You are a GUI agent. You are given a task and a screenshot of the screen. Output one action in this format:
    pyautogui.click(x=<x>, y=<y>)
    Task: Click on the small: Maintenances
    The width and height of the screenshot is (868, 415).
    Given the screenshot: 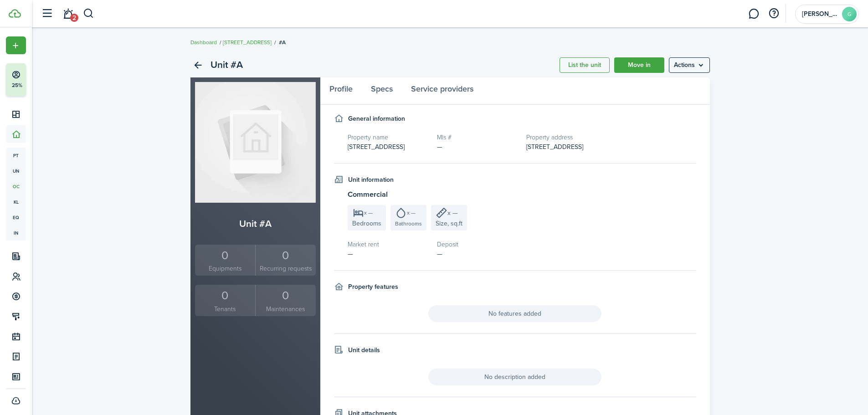 What is the action you would take?
    pyautogui.click(x=286, y=309)
    